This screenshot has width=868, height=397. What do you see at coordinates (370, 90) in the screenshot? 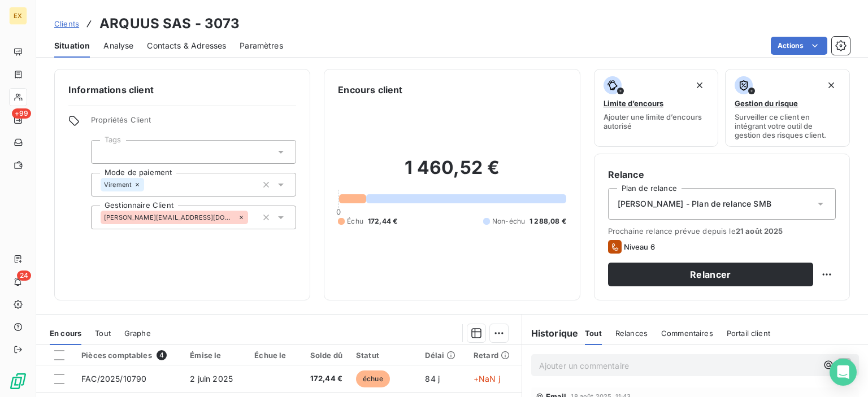
I see `h6: Encours client` at bounding box center [370, 90].